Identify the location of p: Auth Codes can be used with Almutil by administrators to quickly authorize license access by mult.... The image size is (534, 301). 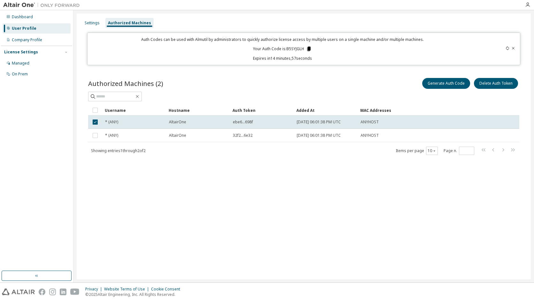
(282, 39).